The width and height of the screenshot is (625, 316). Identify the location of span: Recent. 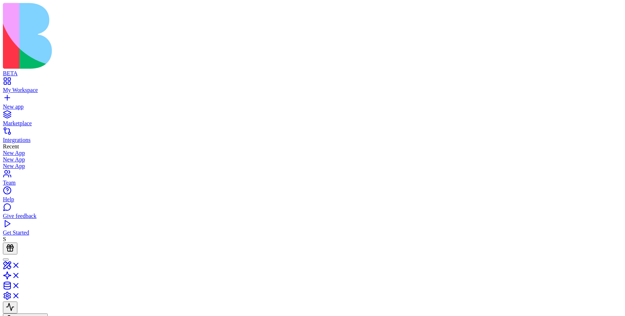
(11, 146).